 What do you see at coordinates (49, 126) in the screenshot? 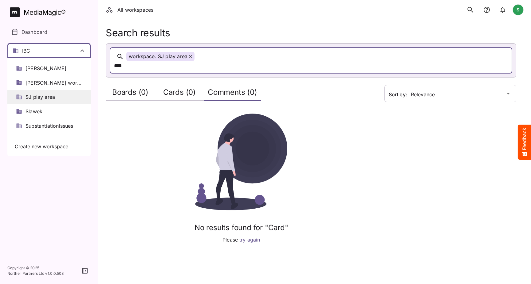
I see `span: SubstantiationIssues` at bounding box center [49, 126].